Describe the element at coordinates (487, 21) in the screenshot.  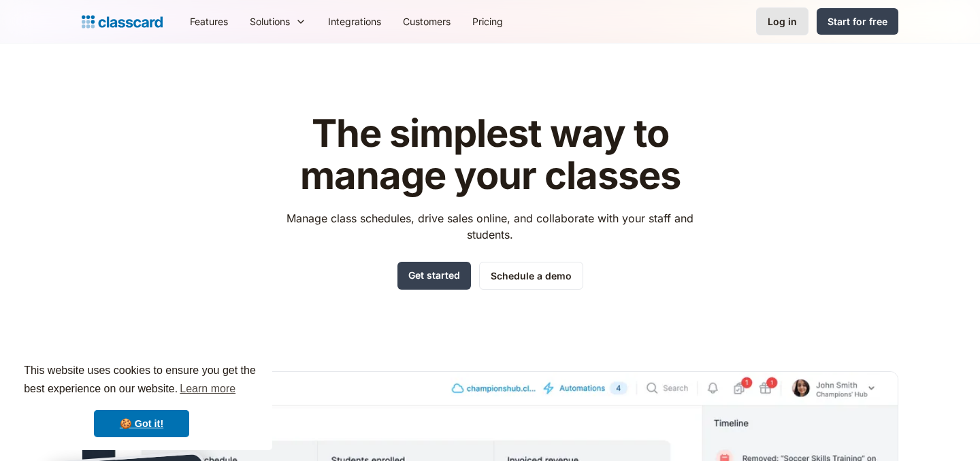
I see `a: Pricing` at that location.